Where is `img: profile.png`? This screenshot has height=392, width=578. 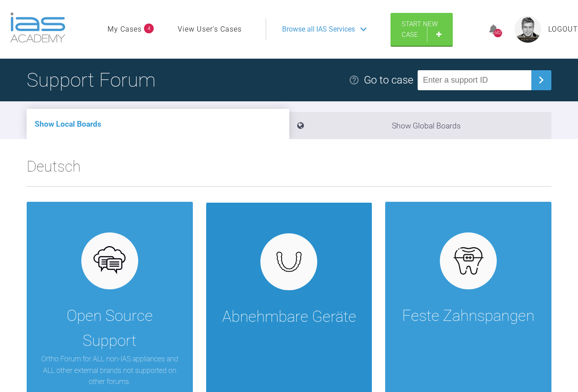 img: profile.png is located at coordinates (528, 29).